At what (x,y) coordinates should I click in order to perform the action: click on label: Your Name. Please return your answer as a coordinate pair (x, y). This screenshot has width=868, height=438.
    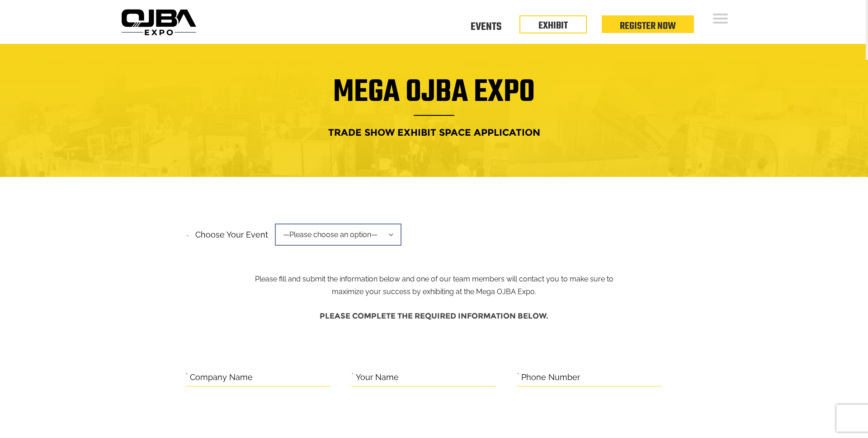
    Looking at the image, I should click on (377, 378).